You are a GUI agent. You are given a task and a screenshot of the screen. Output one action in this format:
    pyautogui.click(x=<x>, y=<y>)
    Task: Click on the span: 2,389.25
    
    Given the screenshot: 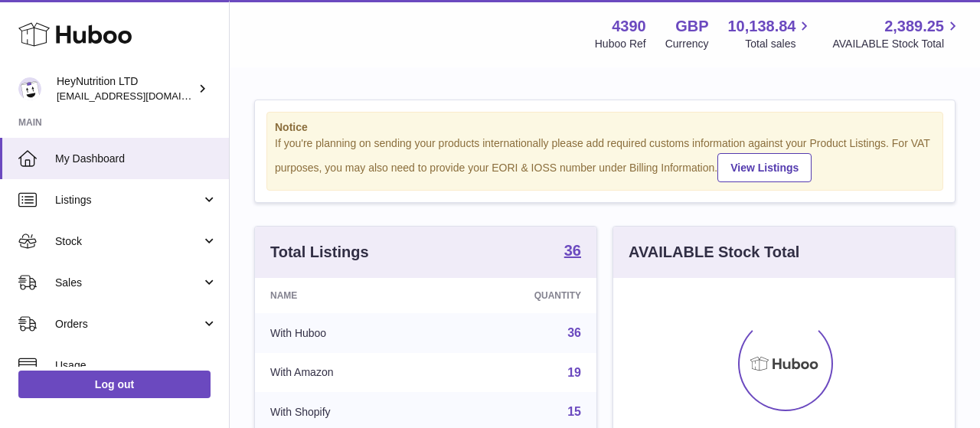 What is the action you would take?
    pyautogui.click(x=914, y=26)
    